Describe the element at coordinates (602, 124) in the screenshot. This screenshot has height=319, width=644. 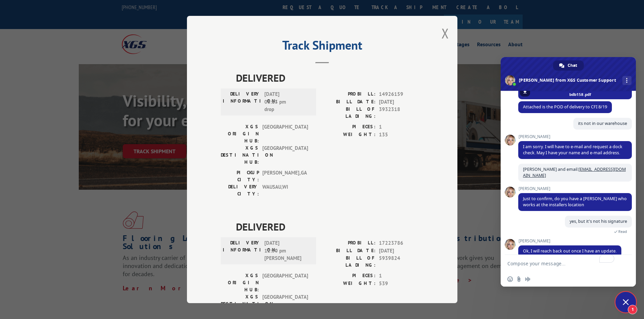
I see `span: its not in our warehouse` at that location.